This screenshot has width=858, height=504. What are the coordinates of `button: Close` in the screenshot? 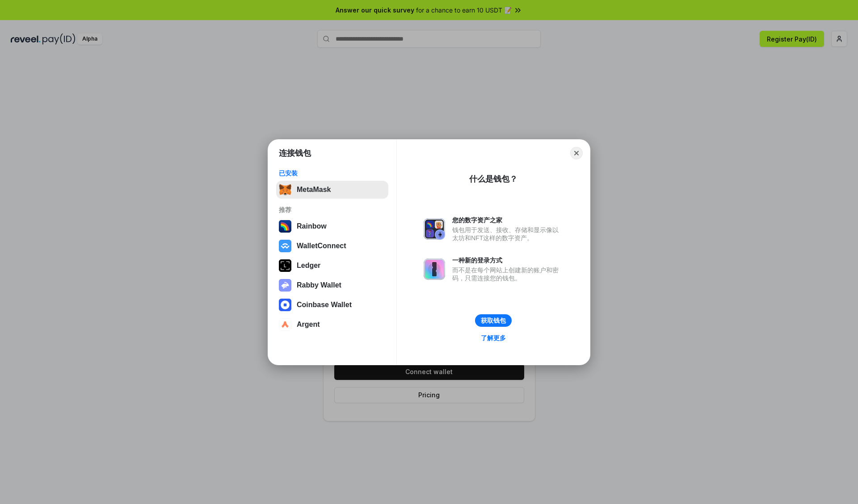 It's located at (576, 153).